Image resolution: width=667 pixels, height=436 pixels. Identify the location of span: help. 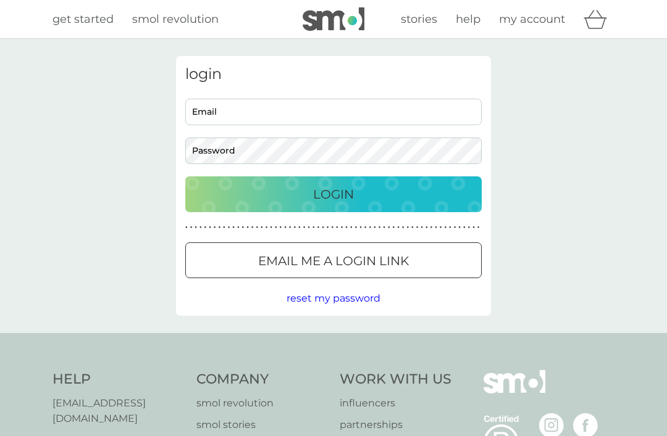
(468, 19).